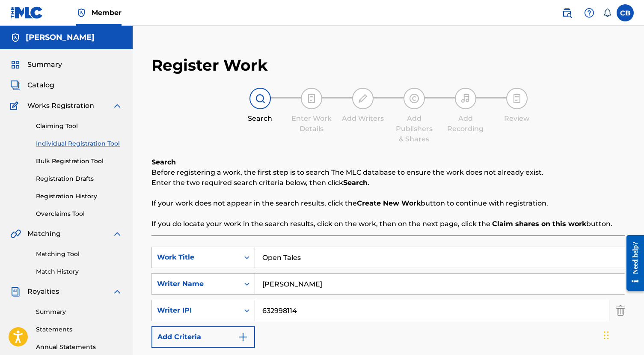  Describe the element at coordinates (79, 347) in the screenshot. I see `a: Annual Statements` at that location.